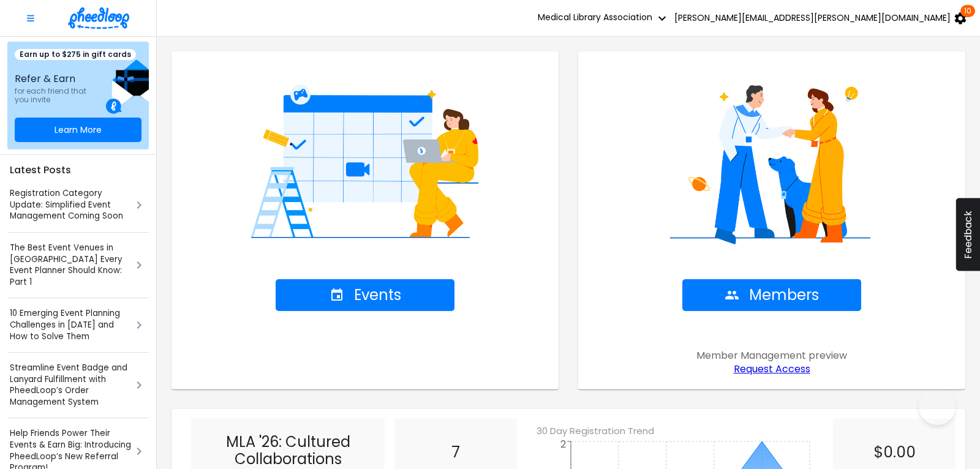  Describe the element at coordinates (456, 452) in the screenshot. I see `h2: 7` at that location.